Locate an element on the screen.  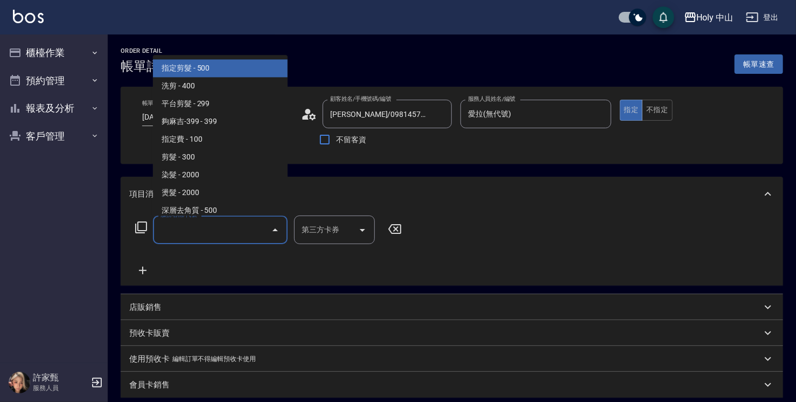
h3: 帳單詳細 is located at coordinates (147, 66).